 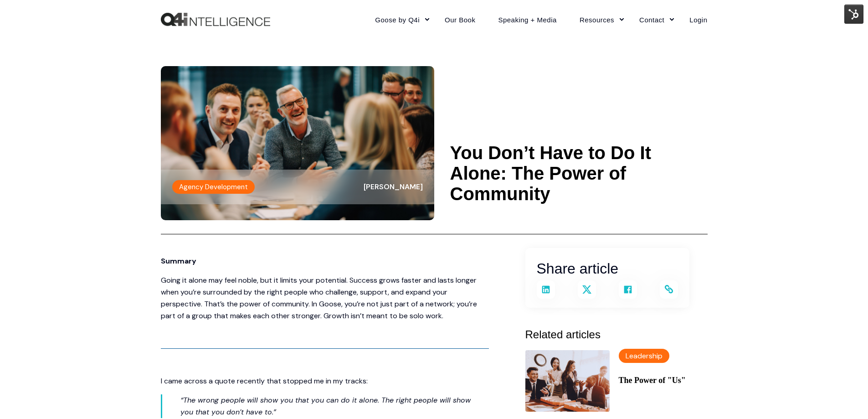 I want to click on p: Going it alone may feel noble, but it limits your potential. Success grows faster and lasts longe..., so click(x=325, y=298).